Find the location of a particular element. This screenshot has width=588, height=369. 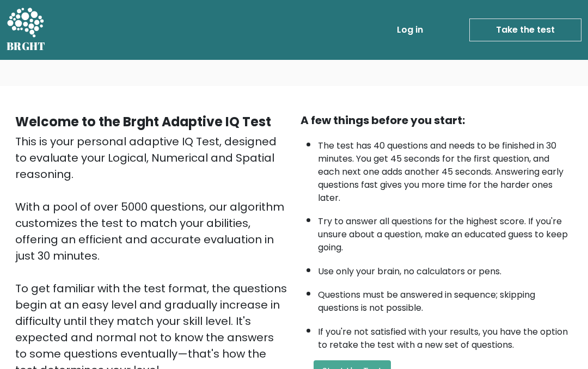

div: A few things before you start: is located at coordinates (436, 121).